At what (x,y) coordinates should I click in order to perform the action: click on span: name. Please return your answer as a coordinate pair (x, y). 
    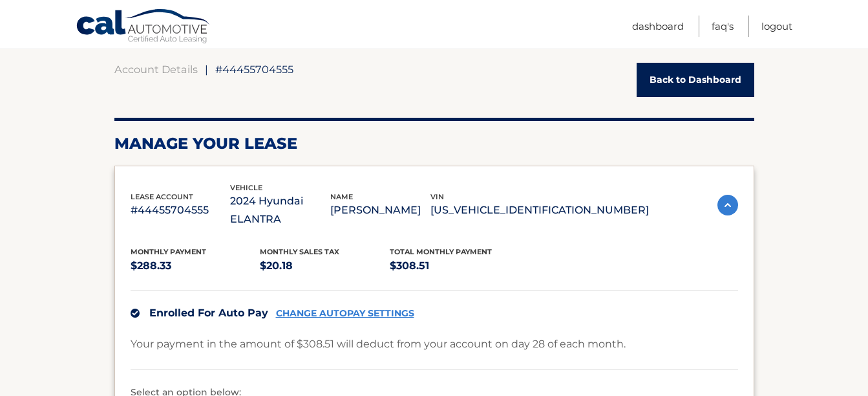
    Looking at the image, I should click on (341, 196).